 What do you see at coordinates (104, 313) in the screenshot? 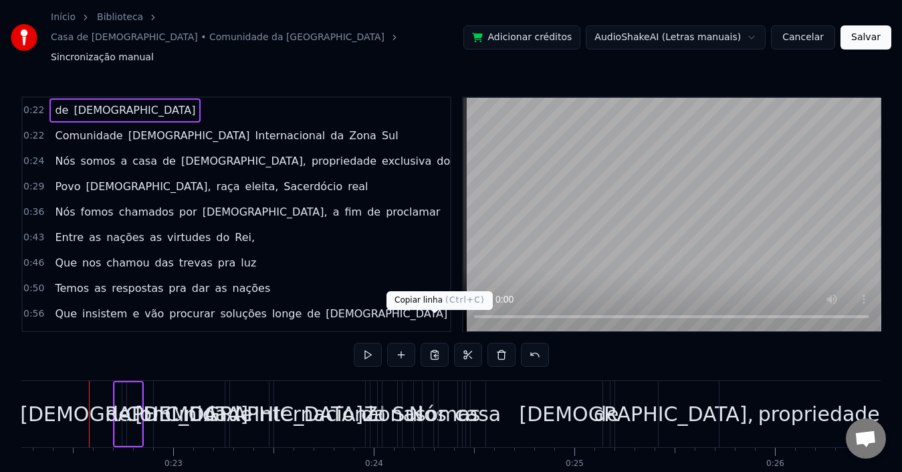
I see `span: insistem` at bounding box center [104, 313].